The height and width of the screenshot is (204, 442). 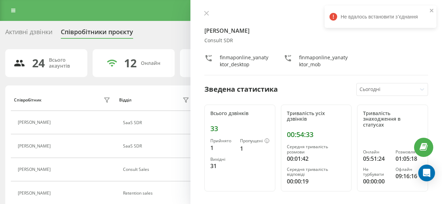 I want to click on div: 01:05:18, so click(x=409, y=159).